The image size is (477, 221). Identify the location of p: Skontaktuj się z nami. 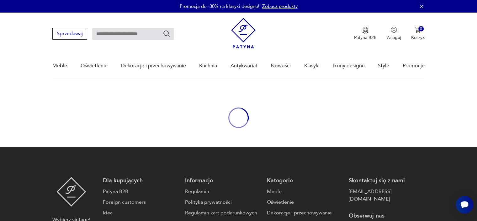
(387, 180).